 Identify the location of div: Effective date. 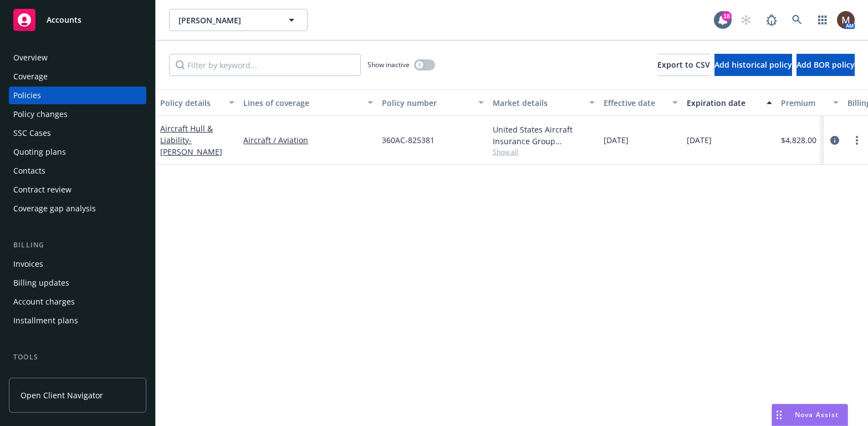
(635, 103).